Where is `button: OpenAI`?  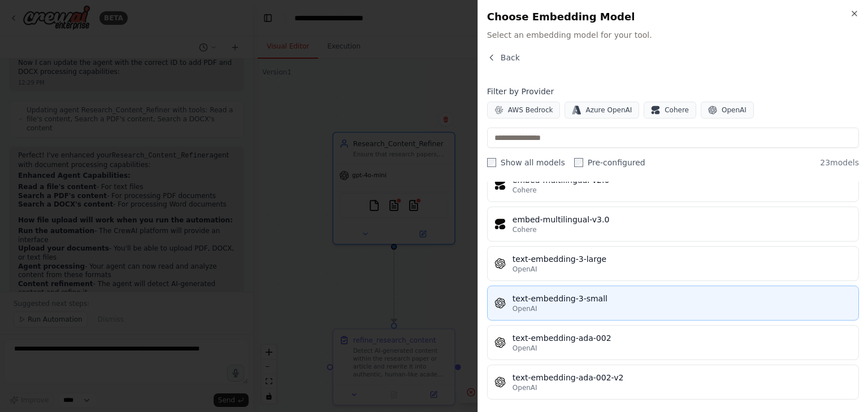 button: OpenAI is located at coordinates (727, 110).